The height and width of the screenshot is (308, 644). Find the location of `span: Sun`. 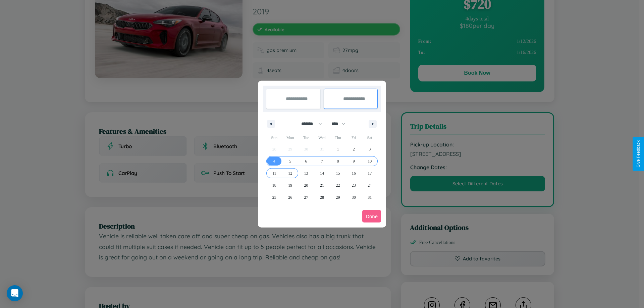

span: Sun is located at coordinates (274, 138).